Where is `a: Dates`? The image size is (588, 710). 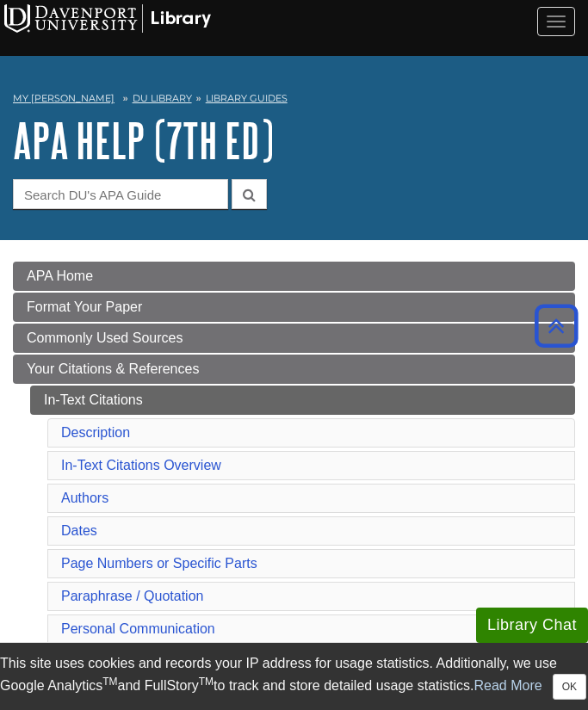
a: Dates is located at coordinates (80, 530).